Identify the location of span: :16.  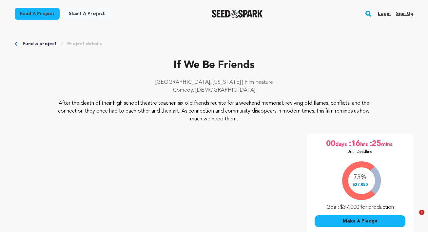
(354, 144).